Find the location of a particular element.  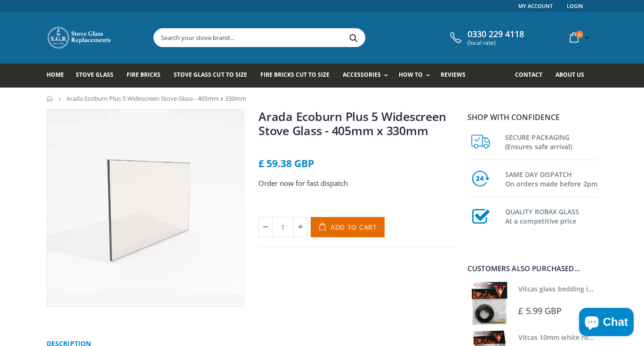

img: Rectangularstoveglass_wider_b718d905-c09c-4494-b0f4-cf14a523856f_800x_crop_center.jpg is located at coordinates (145, 208).